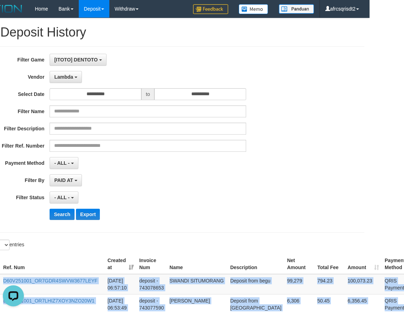 The width and height of the screenshot is (404, 312). I want to click on button: Search, so click(62, 214).